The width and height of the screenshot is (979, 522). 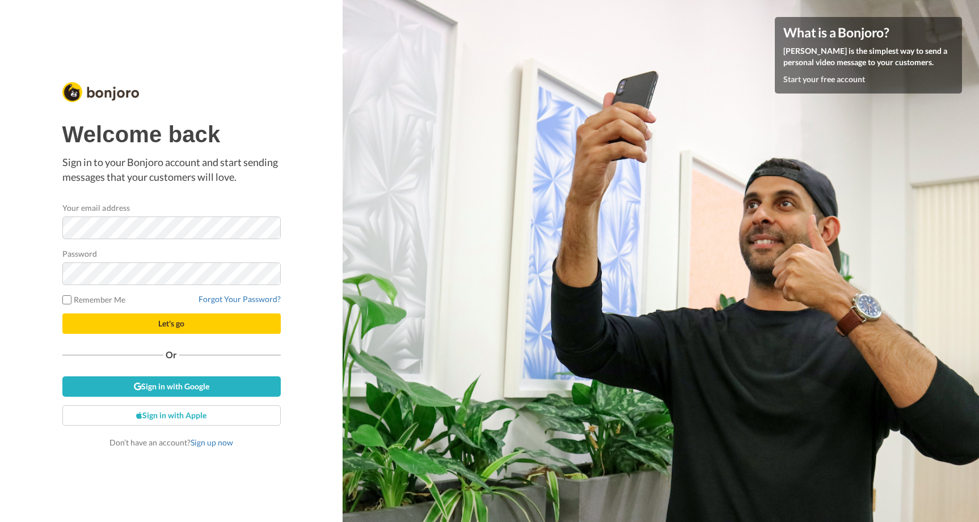 I want to click on a: Sign in with Google, so click(x=171, y=387).